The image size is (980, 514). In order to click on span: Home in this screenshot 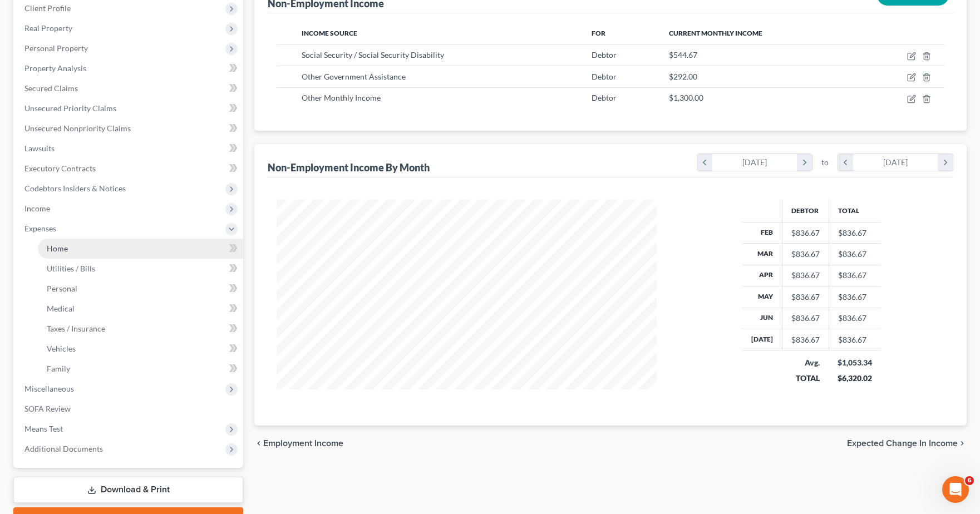, I will do `click(57, 248)`.